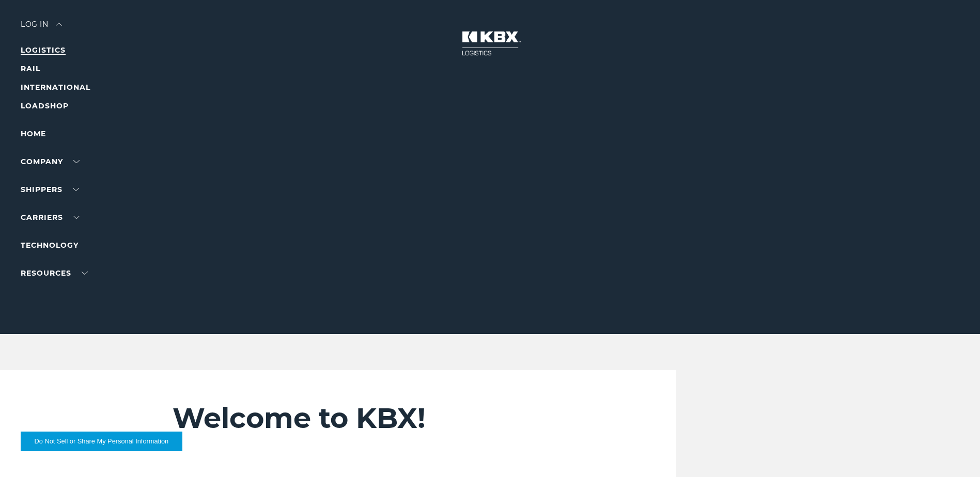  I want to click on a: Carriers, so click(50, 217).